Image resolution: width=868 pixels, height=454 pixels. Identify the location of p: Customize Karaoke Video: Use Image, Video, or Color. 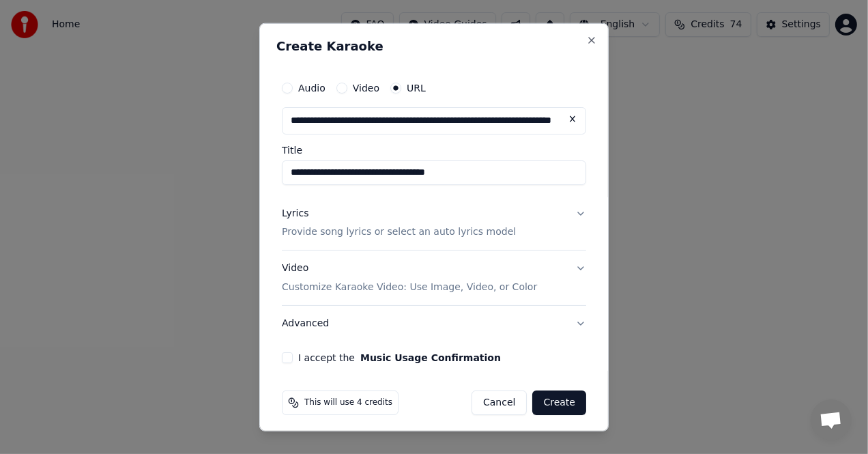
(409, 287).